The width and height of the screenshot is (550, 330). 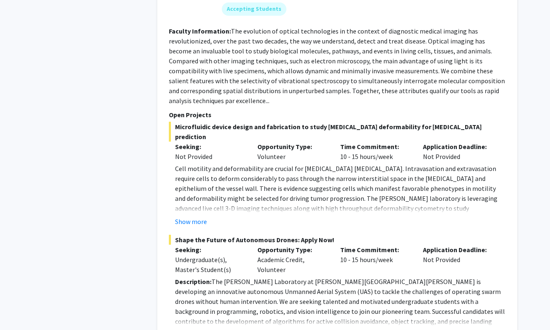 I want to click on div: Undergraduate(s), Master's Student(s), so click(x=210, y=264).